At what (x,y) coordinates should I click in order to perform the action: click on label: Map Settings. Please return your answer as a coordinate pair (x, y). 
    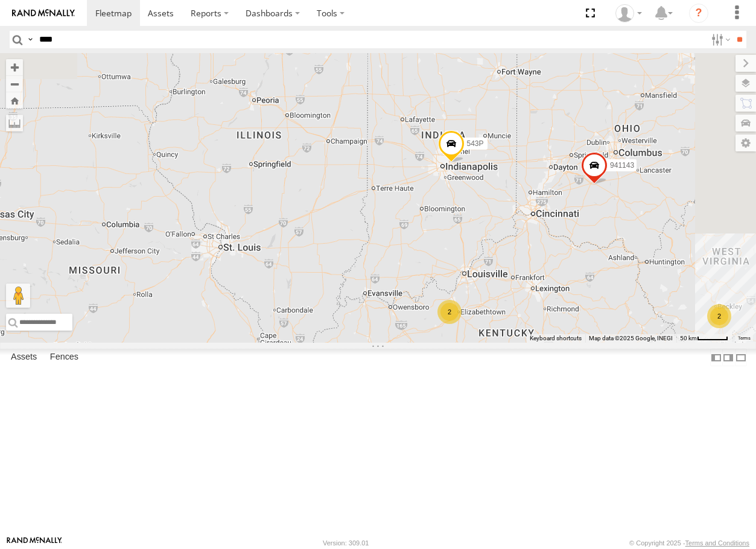
    Looking at the image, I should click on (746, 143).